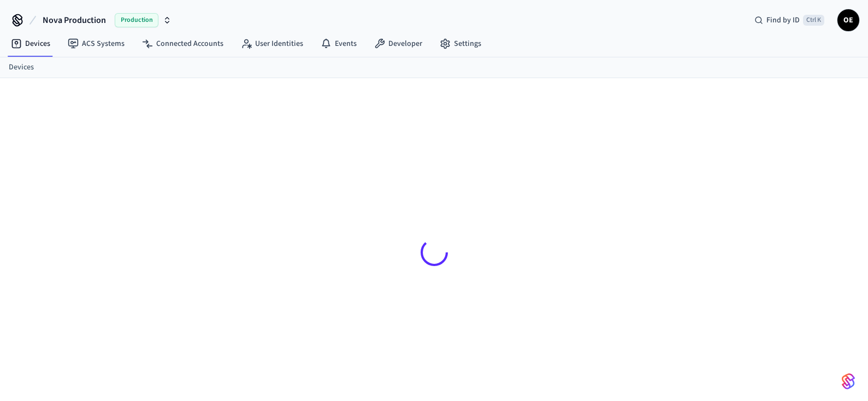 Image resolution: width=868 pixels, height=401 pixels. I want to click on div: Find by IDCtrl K, so click(790, 20).